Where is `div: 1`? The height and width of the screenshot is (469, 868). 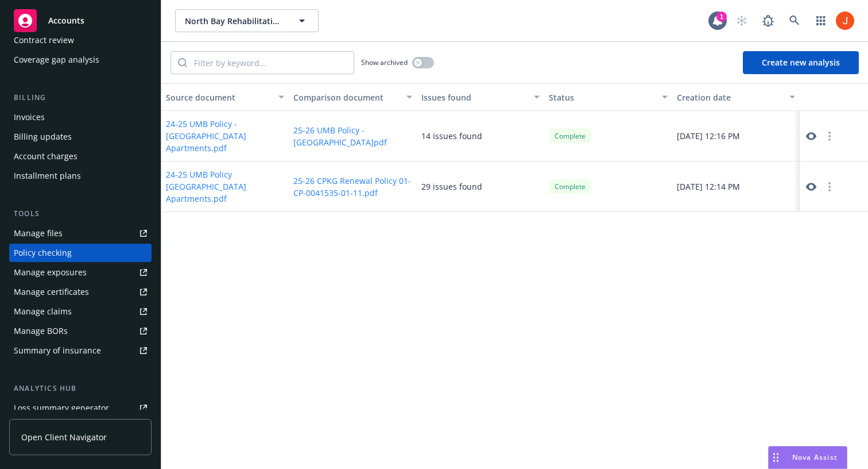 div: 1 is located at coordinates (722, 16).